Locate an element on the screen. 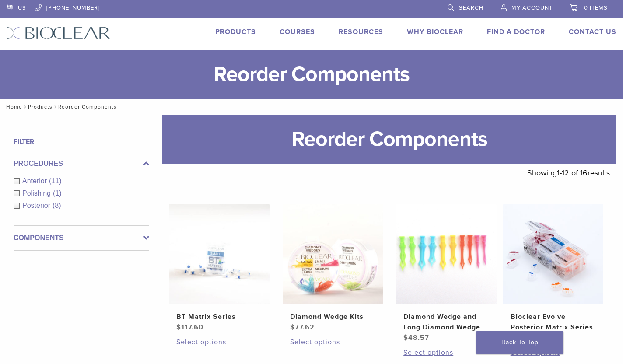  span: Posterior is located at coordinates (37, 205).